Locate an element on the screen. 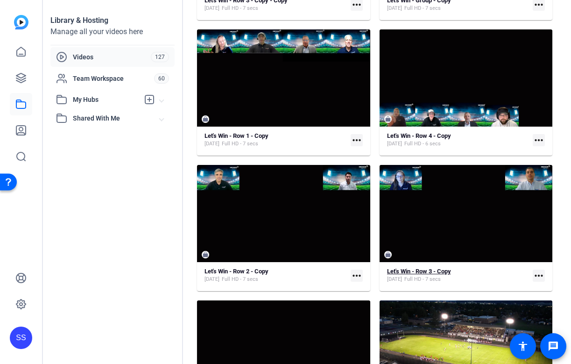  strong: Let's Win - Row 3 - Copy is located at coordinates (419, 271).